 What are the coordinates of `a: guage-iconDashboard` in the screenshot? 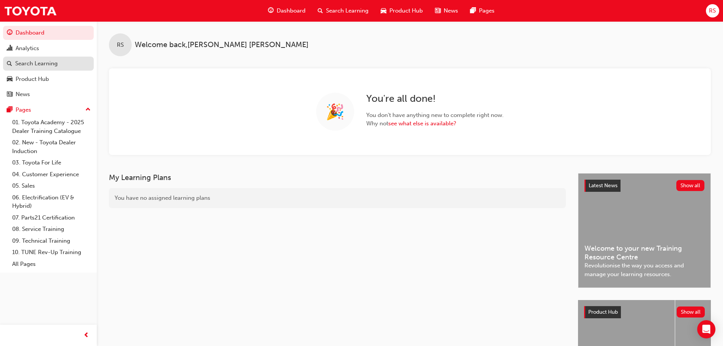 It's located at (286, 11).